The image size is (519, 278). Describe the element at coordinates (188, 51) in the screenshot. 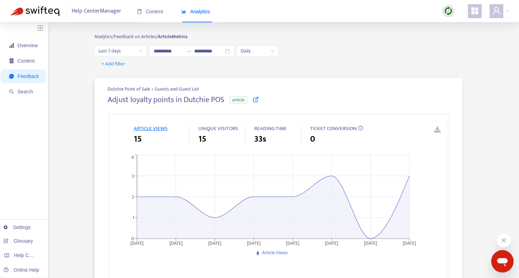

I see `span: swap-right` at that location.